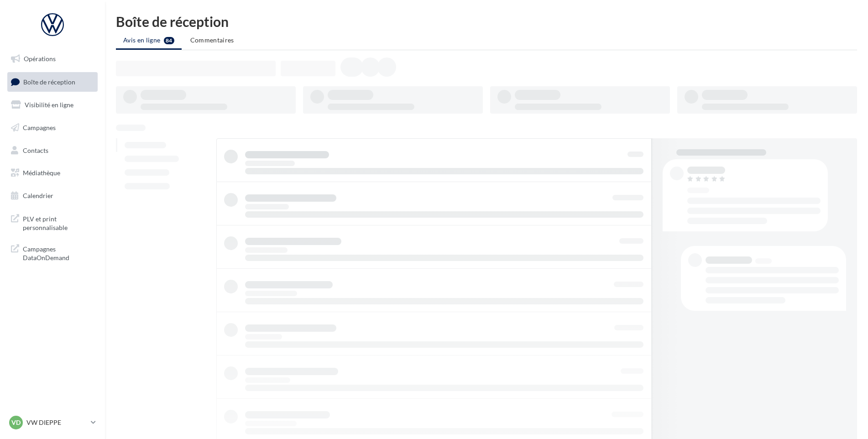  What do you see at coordinates (53, 173) in the screenshot?
I see `a: Médiathèque` at bounding box center [53, 173].